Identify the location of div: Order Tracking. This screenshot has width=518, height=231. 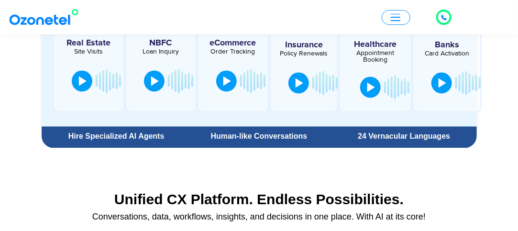
(233, 52).